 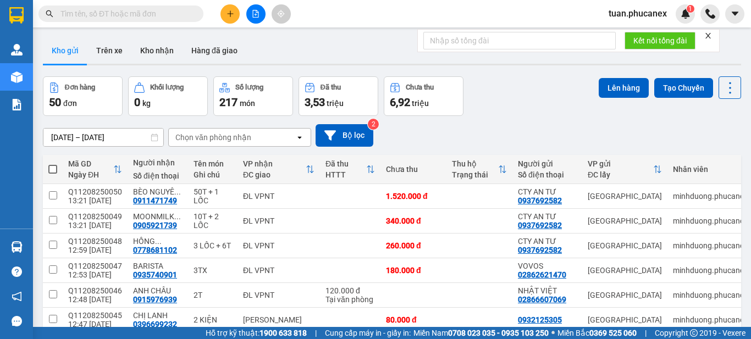 I want to click on div: ĐC giao, so click(x=274, y=175).